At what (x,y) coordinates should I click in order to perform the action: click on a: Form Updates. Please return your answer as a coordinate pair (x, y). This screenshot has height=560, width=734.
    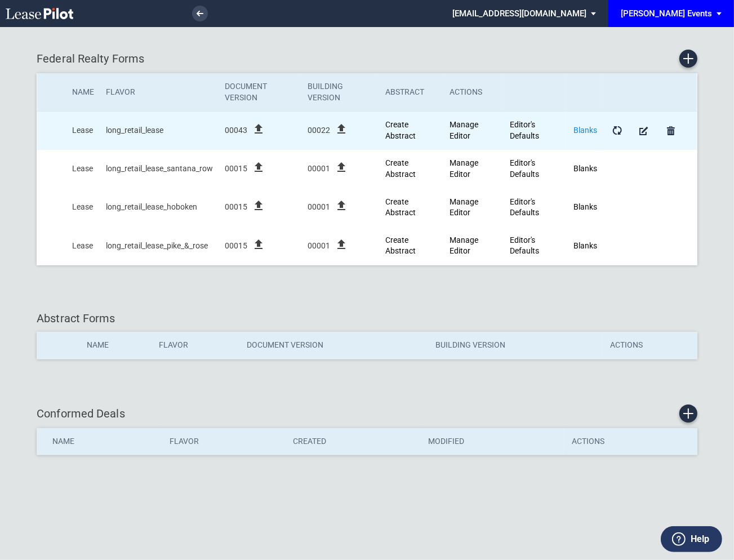
    Looking at the image, I should click on (617, 131).